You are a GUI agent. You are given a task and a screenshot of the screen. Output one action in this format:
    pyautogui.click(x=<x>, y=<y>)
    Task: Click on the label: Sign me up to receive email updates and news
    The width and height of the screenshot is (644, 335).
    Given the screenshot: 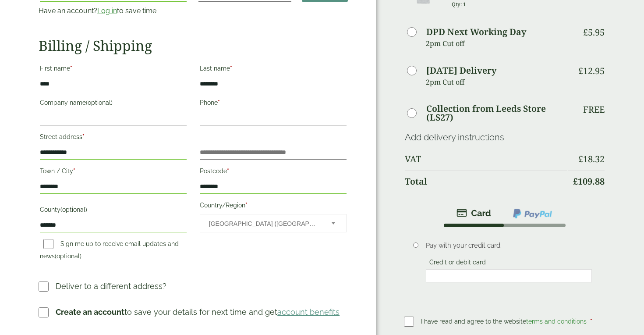 What is the action you would take?
    pyautogui.click(x=109, y=251)
    